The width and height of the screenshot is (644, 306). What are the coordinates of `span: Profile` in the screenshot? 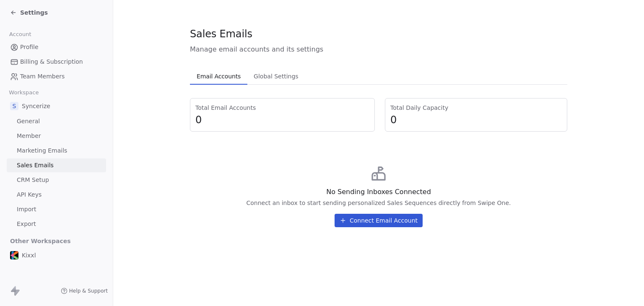 It's located at (30, 47).